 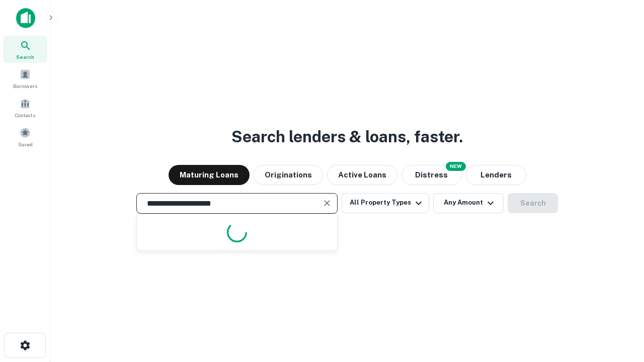 What do you see at coordinates (25, 86) in the screenshot?
I see `span: Borrowers` at bounding box center [25, 86].